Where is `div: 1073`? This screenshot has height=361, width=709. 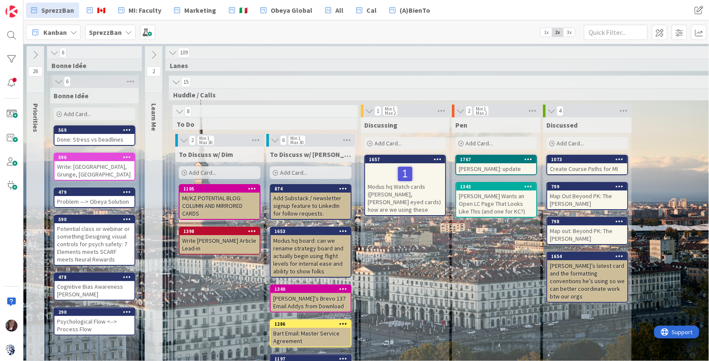
div: 1073 is located at coordinates (589, 160).